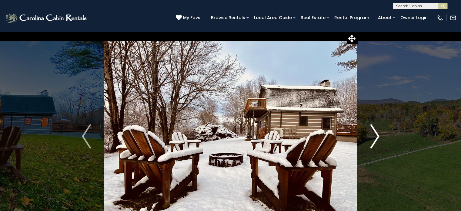 The width and height of the screenshot is (461, 211). I want to click on a: Local Area Guide, so click(273, 18).